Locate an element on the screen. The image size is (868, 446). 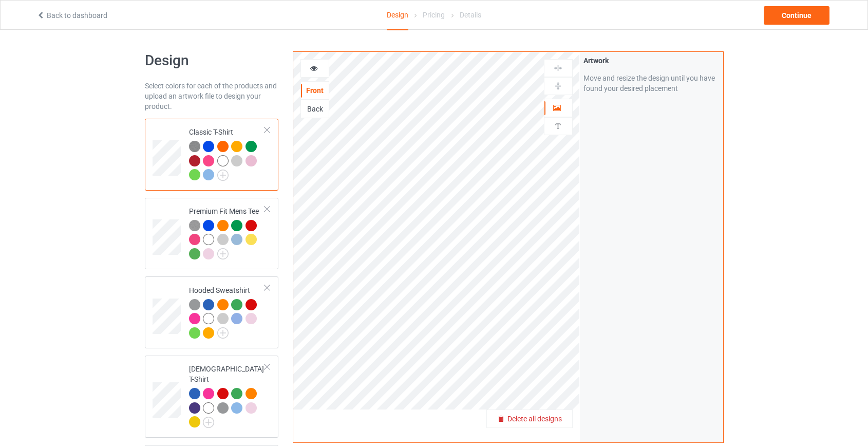
div: Artwork is located at coordinates (651, 61).